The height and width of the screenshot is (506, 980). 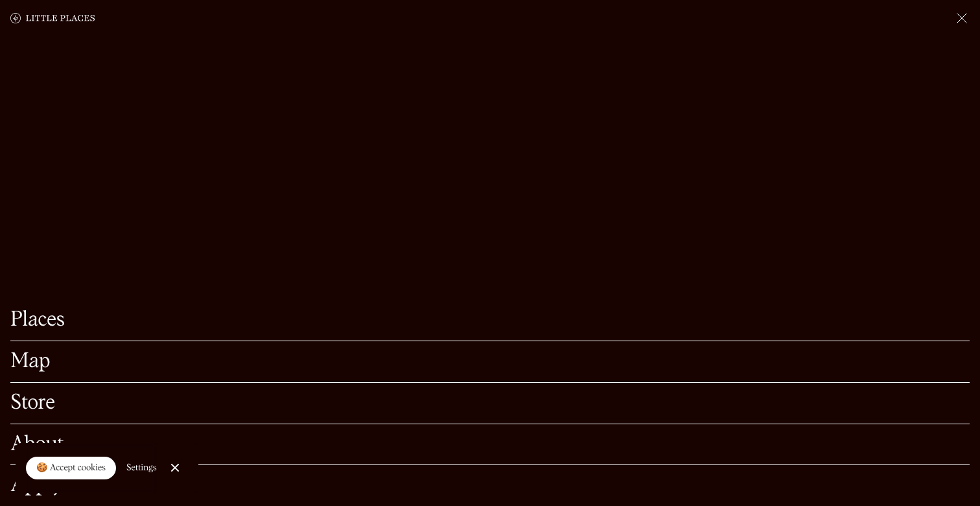 What do you see at coordinates (175, 468) in the screenshot?
I see `a: Close Cookie Popup` at bounding box center [175, 468].